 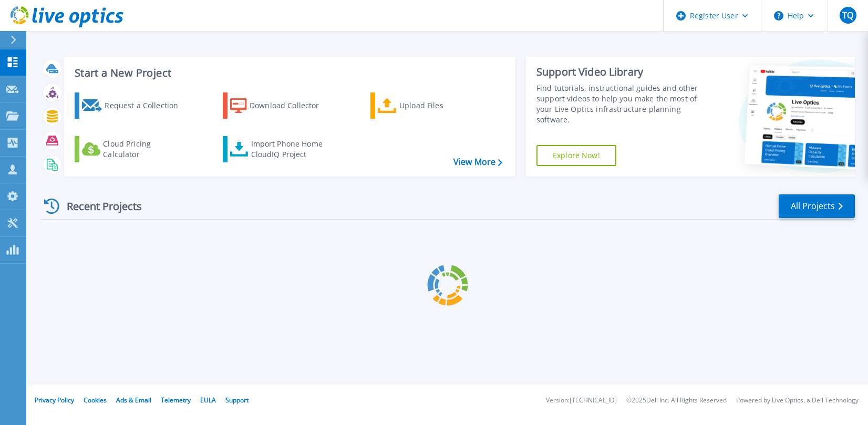 What do you see at coordinates (292, 149) in the screenshot?
I see `div: Import Phone Home CloudIQ Project` at bounding box center [292, 149].